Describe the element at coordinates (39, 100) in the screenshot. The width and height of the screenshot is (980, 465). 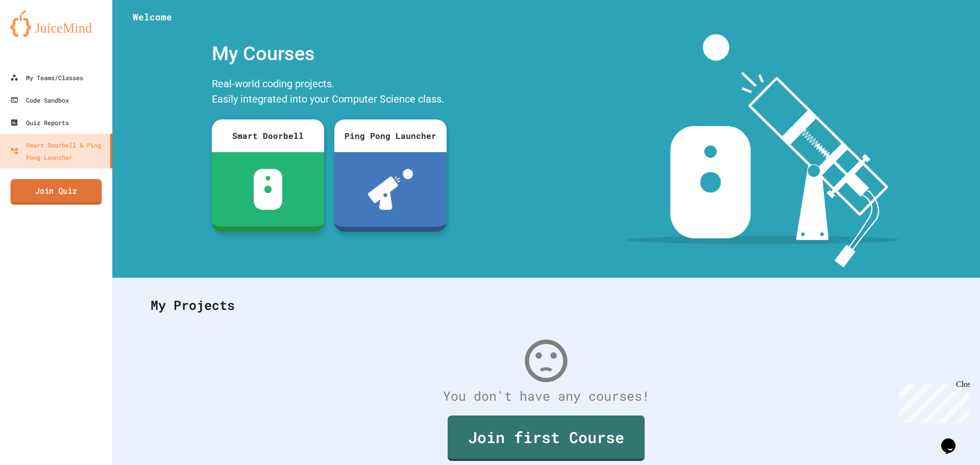
I see `div: Code Sandbox` at that location.